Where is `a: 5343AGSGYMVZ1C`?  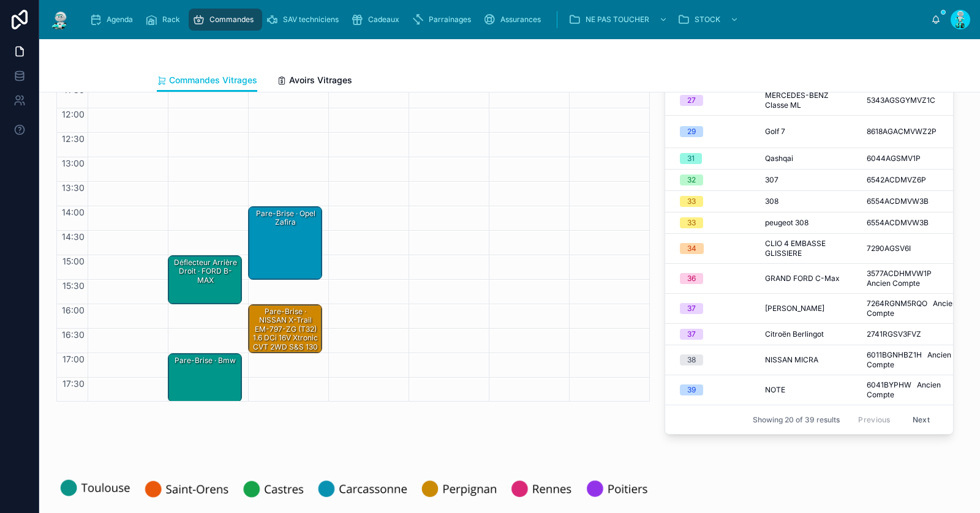
a: 5343AGSGYMVZ1C is located at coordinates (911, 100).